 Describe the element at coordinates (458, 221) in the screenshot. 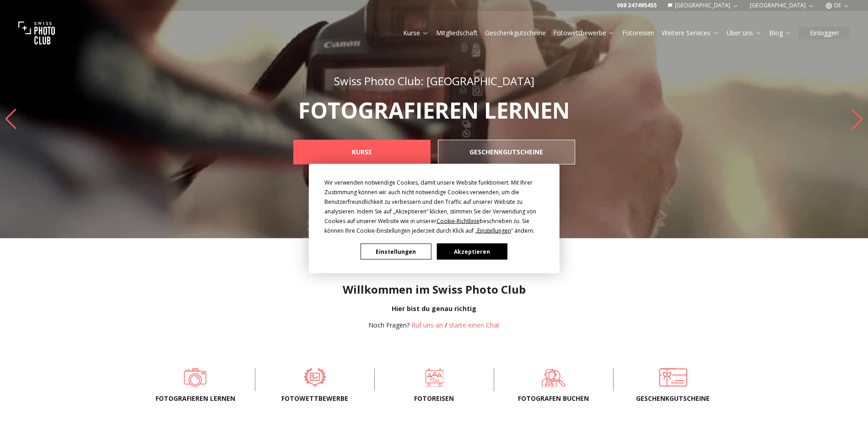

I see `span: Cookie-Richtlinie` at that location.